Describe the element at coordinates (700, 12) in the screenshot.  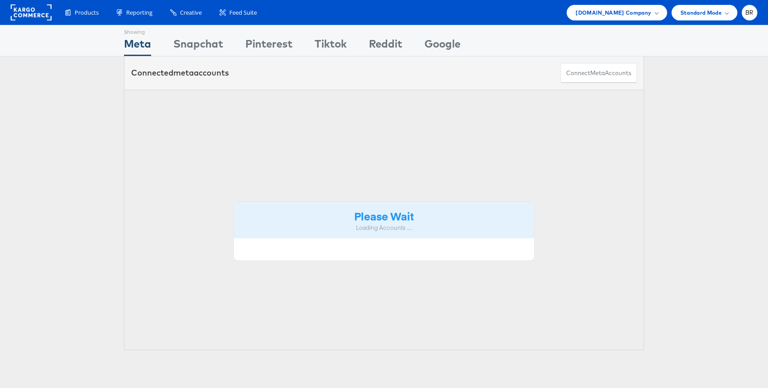
I see `span: Standard Mode` at that location.